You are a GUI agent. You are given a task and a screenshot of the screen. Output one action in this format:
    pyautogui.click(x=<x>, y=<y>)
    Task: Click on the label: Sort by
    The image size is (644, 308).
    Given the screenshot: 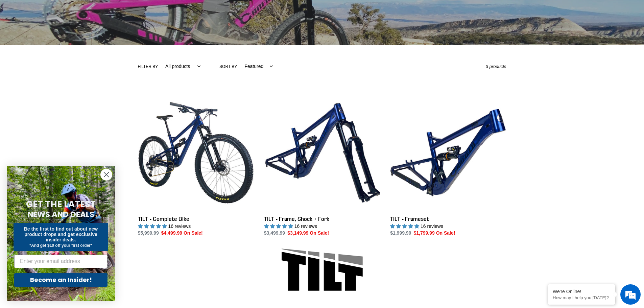 What is the action you would take?
    pyautogui.click(x=228, y=67)
    